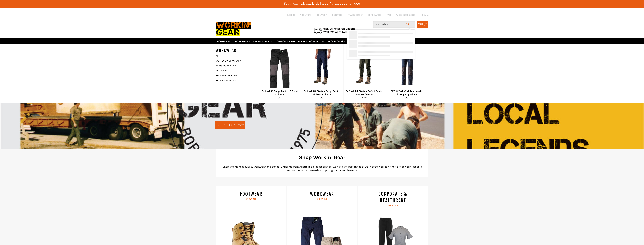 This screenshot has width=644, height=245. Describe the element at coordinates (365, 93) in the screenshot. I see `div: FXD WP◆4 Stretch Cuffed Pants - 4 Great Colours` at that location.